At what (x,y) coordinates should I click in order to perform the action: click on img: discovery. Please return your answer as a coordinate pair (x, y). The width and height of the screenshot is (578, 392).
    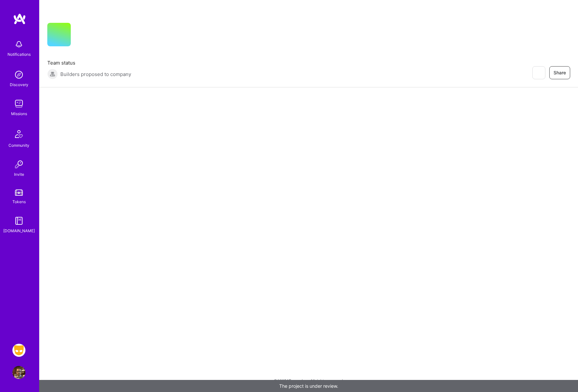
    Looking at the image, I should click on (19, 74).